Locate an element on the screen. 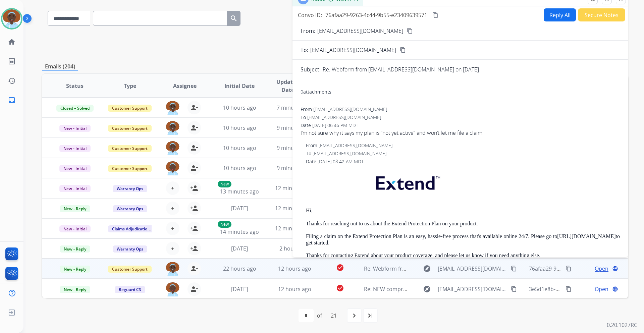 The height and width of the screenshot is (333, 644). p: Thanks for reaching out to us about the Extend Protection Plan on your product. is located at coordinates (463, 224).